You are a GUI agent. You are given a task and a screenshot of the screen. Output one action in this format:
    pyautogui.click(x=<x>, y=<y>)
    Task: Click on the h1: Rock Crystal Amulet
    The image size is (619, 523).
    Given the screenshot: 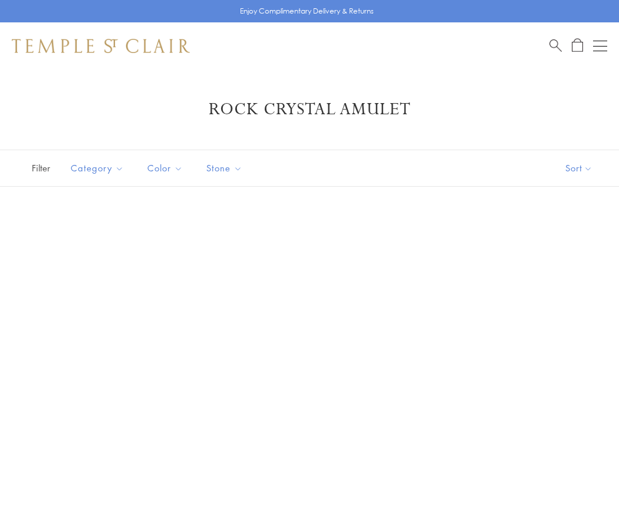 What is the action you would take?
    pyautogui.click(x=309, y=110)
    